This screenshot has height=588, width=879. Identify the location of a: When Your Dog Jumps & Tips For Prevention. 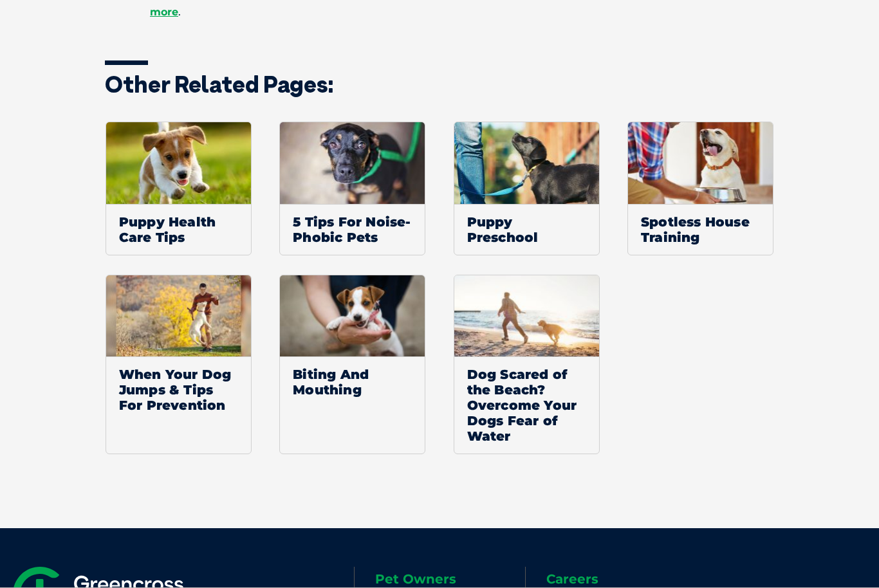
(178, 364).